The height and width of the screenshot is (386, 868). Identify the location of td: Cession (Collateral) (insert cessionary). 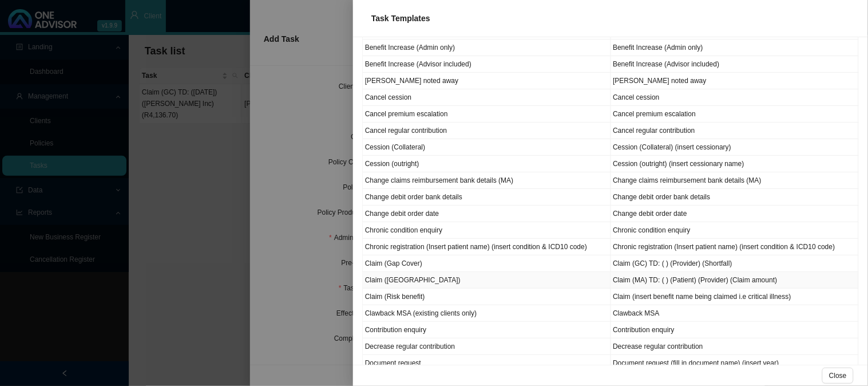
(736, 147).